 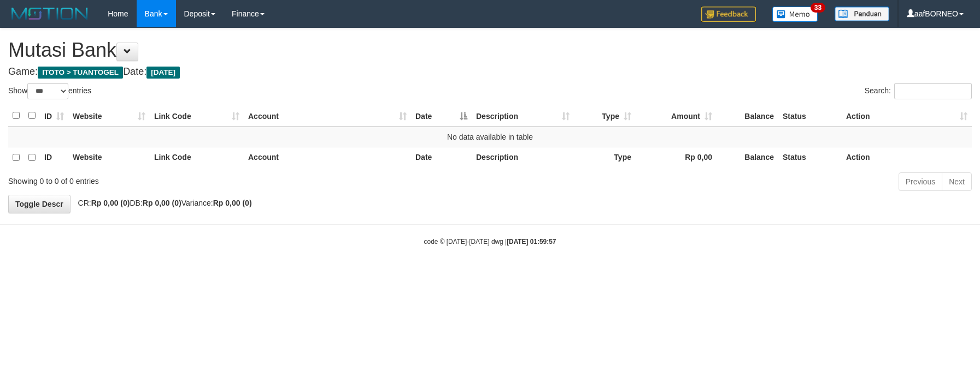 I want to click on th: Link Code: activate to sort column ascending, so click(x=197, y=116).